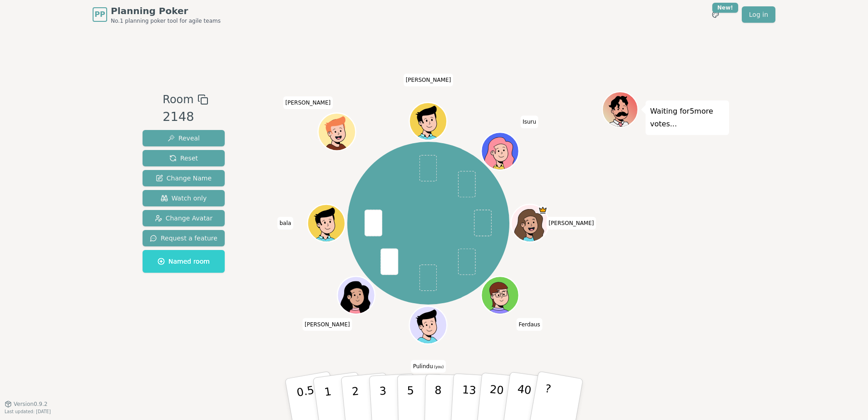 Image resolution: width=868 pixels, height=420 pixels. I want to click on button: Reveal, so click(184, 138).